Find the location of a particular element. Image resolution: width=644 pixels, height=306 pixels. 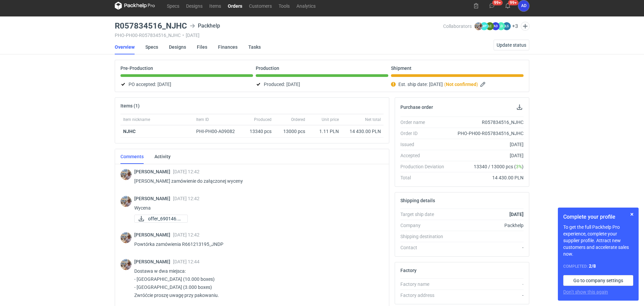

div: 13000 pcs is located at coordinates (291, 131).